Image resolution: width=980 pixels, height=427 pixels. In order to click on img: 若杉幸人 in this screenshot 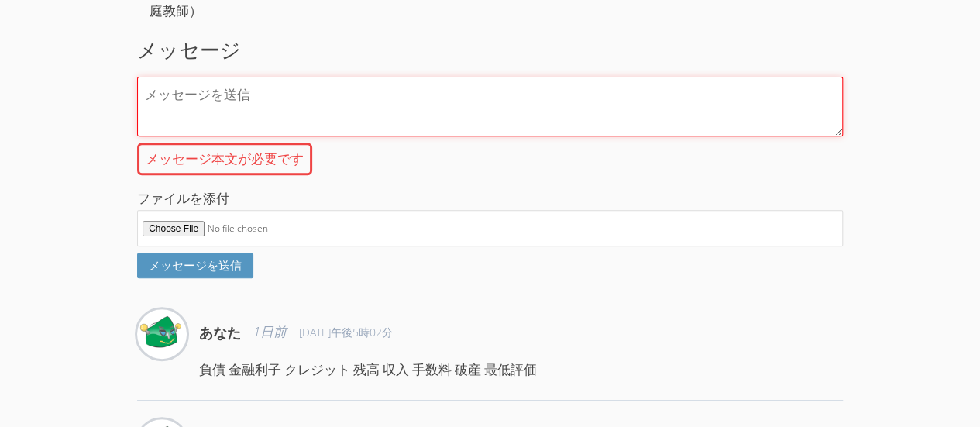, I will do `click(162, 334)`.